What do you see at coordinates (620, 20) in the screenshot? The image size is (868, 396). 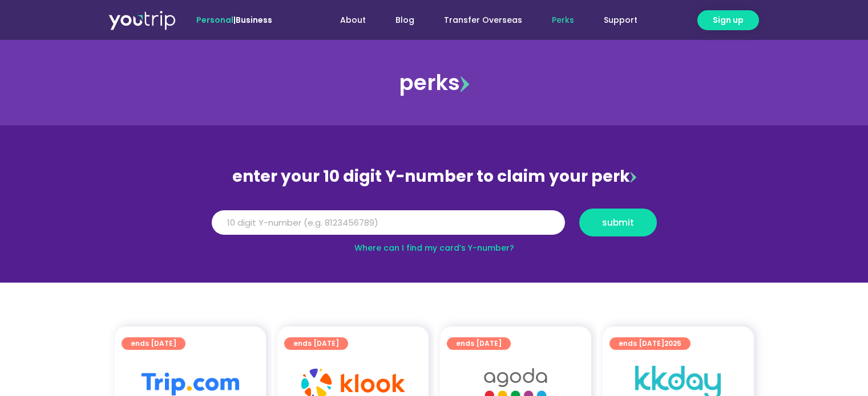 I see `a: Support` at bounding box center [620, 20].